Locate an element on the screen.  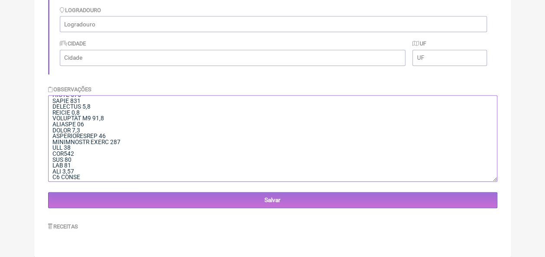
label: Cidade is located at coordinates (73, 43).